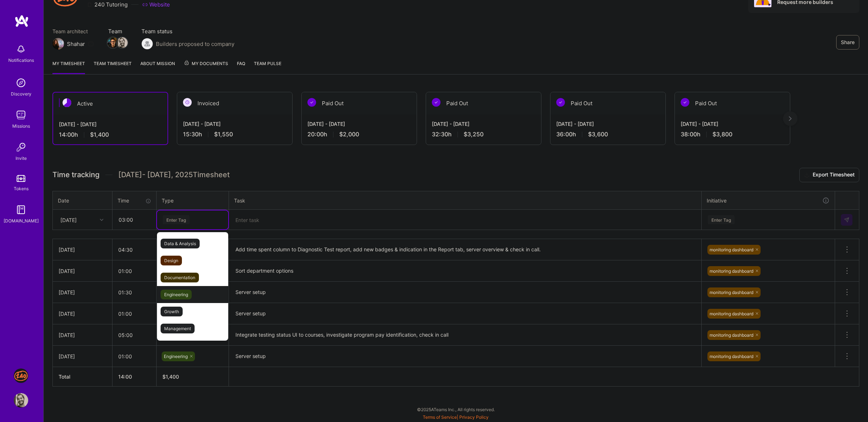 Image resolution: width=868 pixels, height=422 pixels. What do you see at coordinates (21, 158) in the screenshot?
I see `div: Invite` at bounding box center [21, 158].